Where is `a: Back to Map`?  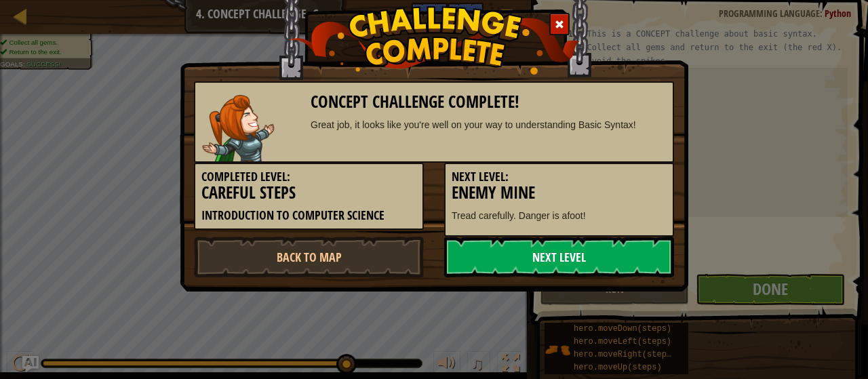
a: Back to Map is located at coordinates (308, 257).